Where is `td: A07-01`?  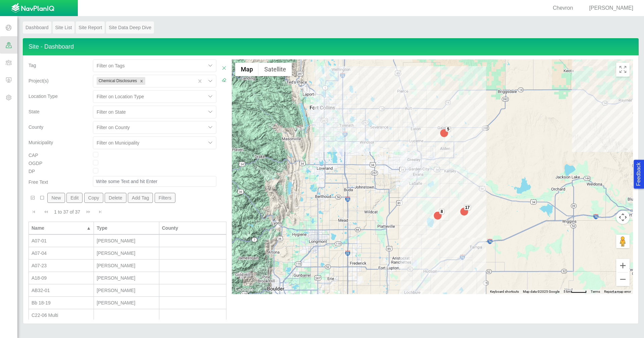
td: A07-01 is located at coordinates (61, 241).